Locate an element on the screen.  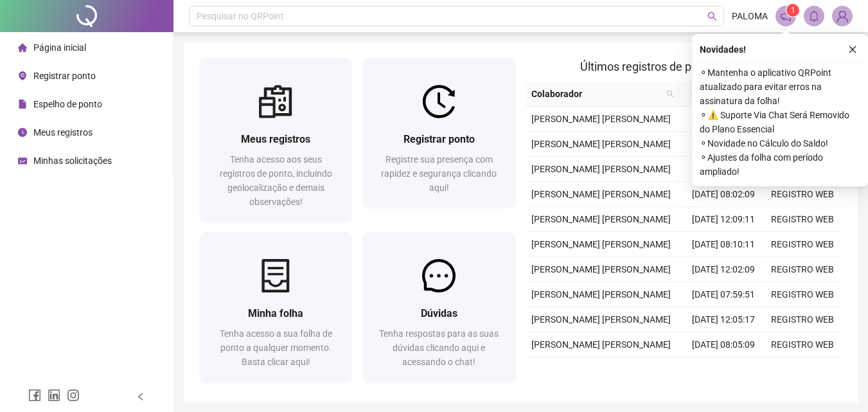
span: instagram is located at coordinates (73, 396).